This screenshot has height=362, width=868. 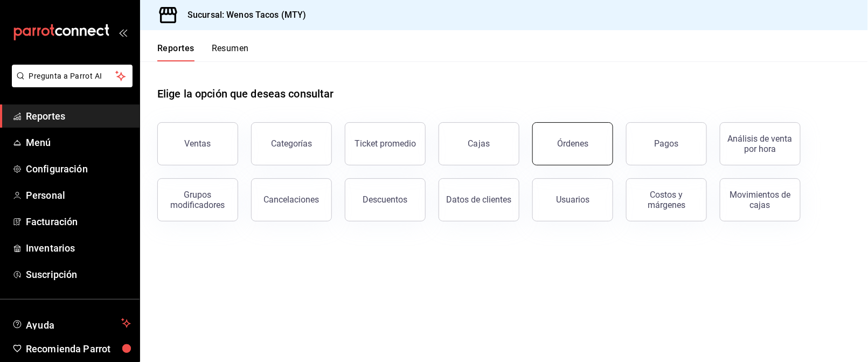 I want to click on span: Inventarios, so click(x=79, y=248).